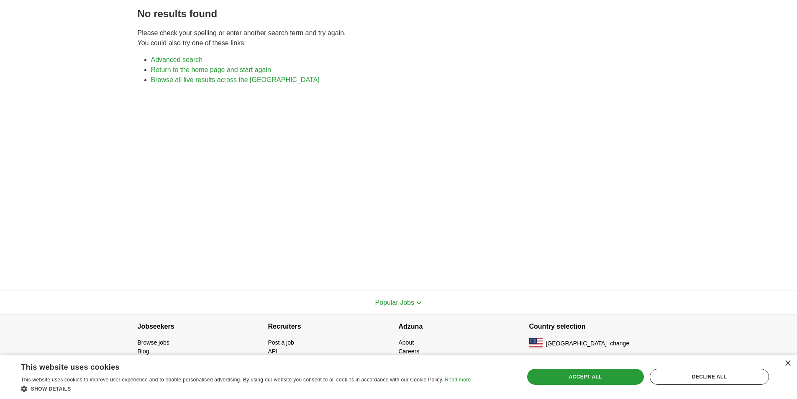 The height and width of the screenshot is (399, 797). Describe the element at coordinates (710, 377) in the screenshot. I see `div: Decline all` at that location.